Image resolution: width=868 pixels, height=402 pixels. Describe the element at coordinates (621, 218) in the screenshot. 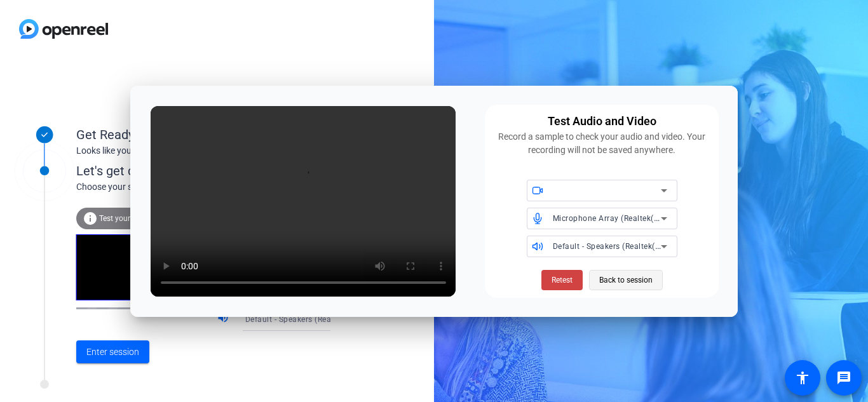

I see `span: Microphone Array (Realtek(R) Audio)` at that location.